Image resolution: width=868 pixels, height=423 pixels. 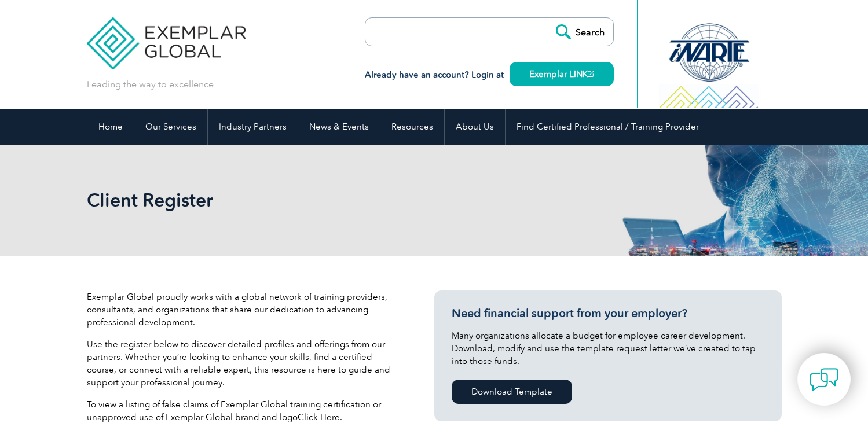 What do you see at coordinates (413, 127) in the screenshot?
I see `a: Resources` at bounding box center [413, 127].